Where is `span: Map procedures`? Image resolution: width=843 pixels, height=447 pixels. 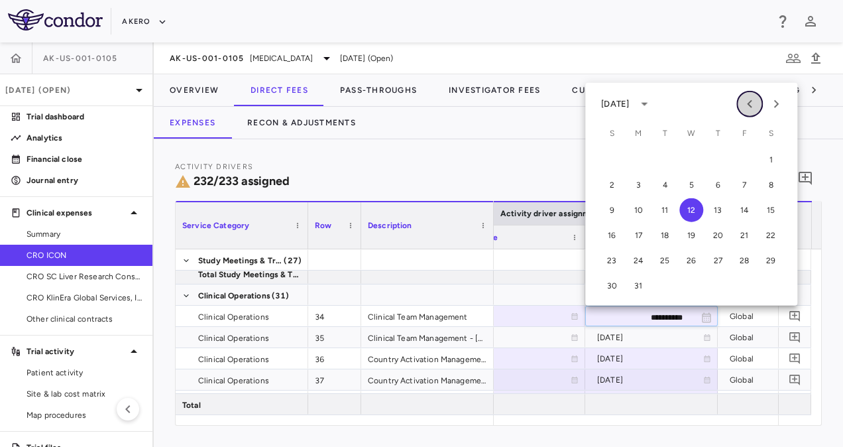
span: Map procedures is located at coordinates (84, 415).